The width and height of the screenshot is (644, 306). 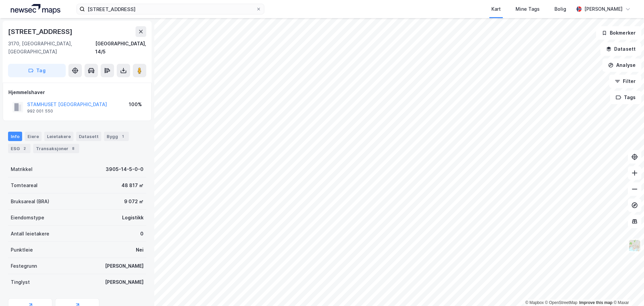 I want to click on button: Filter, so click(x=626, y=81).